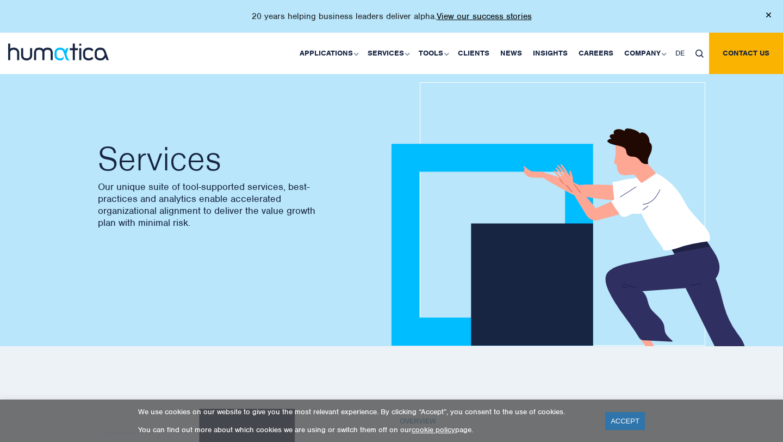 The height and width of the screenshot is (442, 783). I want to click on p: We use cookies on our website to give you the most relevant experience. By clicking “Accept”, you..., so click(365, 411).